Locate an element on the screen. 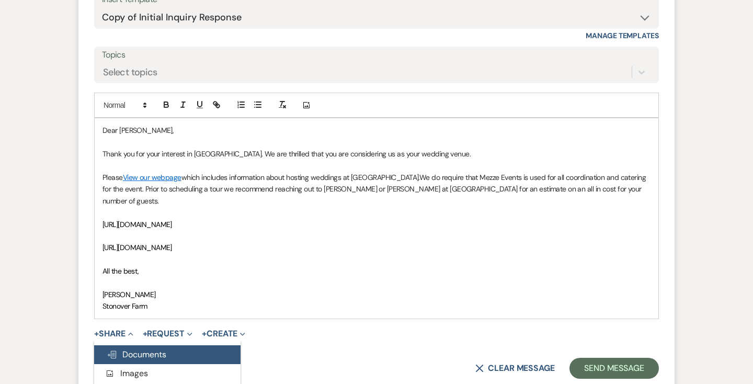 Image resolution: width=753 pixels, height=384 pixels. button: Share is located at coordinates (114, 334).